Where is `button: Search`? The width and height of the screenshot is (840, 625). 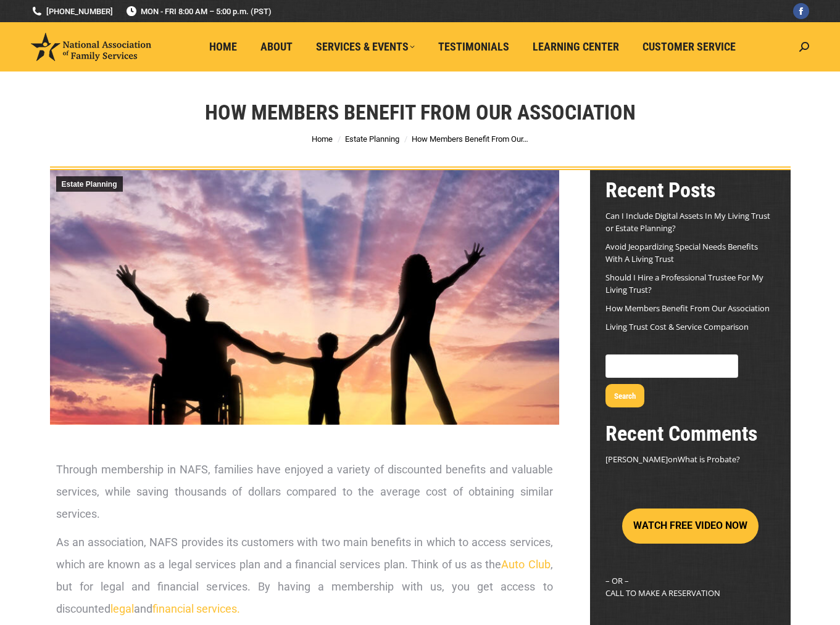
button: Search is located at coordinates (624, 396).